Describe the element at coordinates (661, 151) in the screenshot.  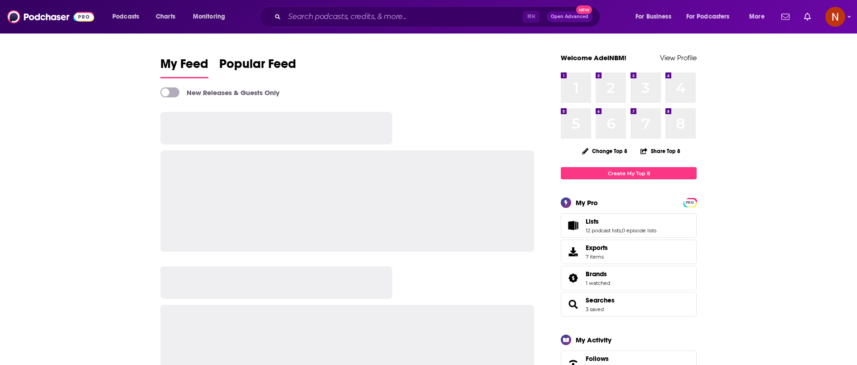
I see `button: Share Top 8` at that location.